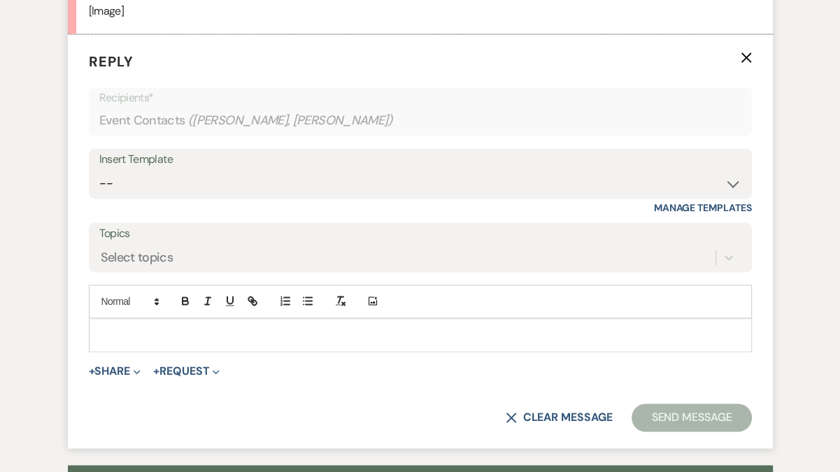 The height and width of the screenshot is (472, 840). Describe the element at coordinates (111, 62) in the screenshot. I see `span: Reply` at that location.